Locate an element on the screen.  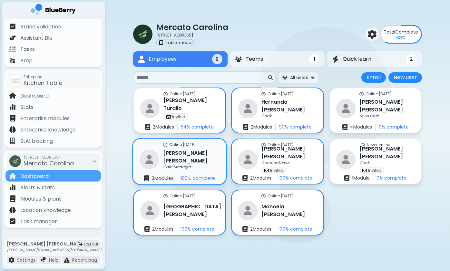
p: Invited is located at coordinates (277, 170).